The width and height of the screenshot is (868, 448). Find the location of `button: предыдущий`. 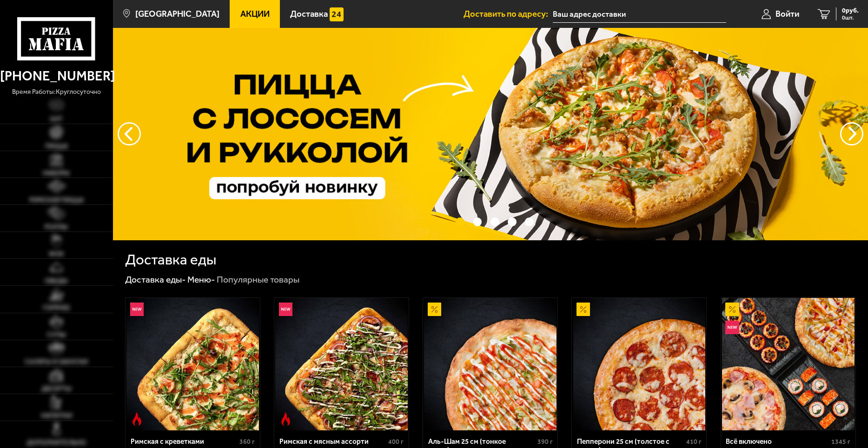

button: предыдущий is located at coordinates (852, 134).